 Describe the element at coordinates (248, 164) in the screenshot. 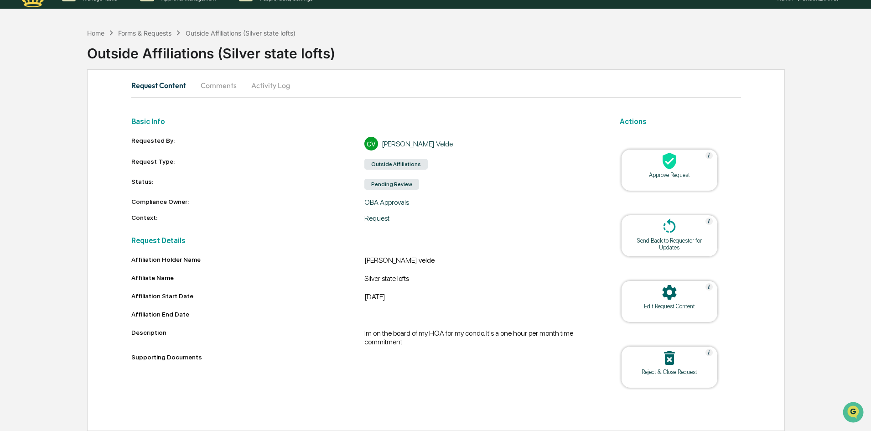

I see `div: Request Type:` at that location.